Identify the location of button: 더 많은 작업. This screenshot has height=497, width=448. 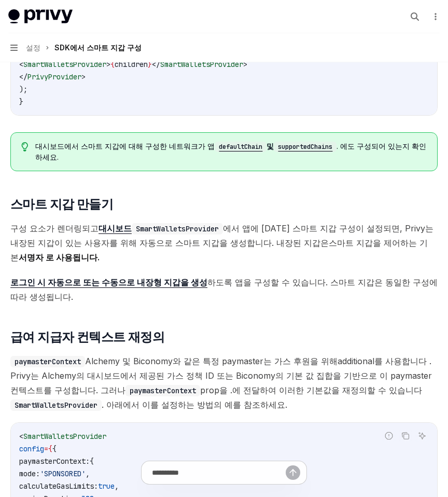
(434, 16).